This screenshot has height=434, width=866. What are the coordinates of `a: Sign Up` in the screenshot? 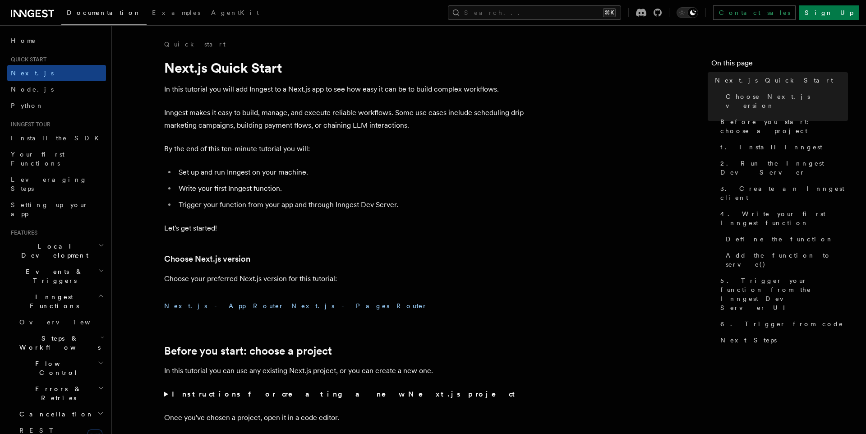 It's located at (829, 13).